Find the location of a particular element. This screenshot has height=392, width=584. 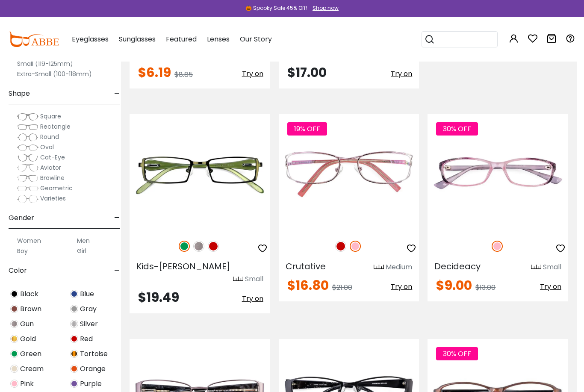

div: Shop now is located at coordinates (326, 8).